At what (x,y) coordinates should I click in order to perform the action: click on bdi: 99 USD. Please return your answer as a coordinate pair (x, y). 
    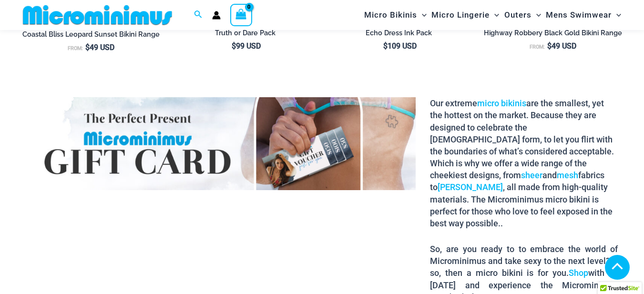
    Looking at the image, I should click on (246, 46).